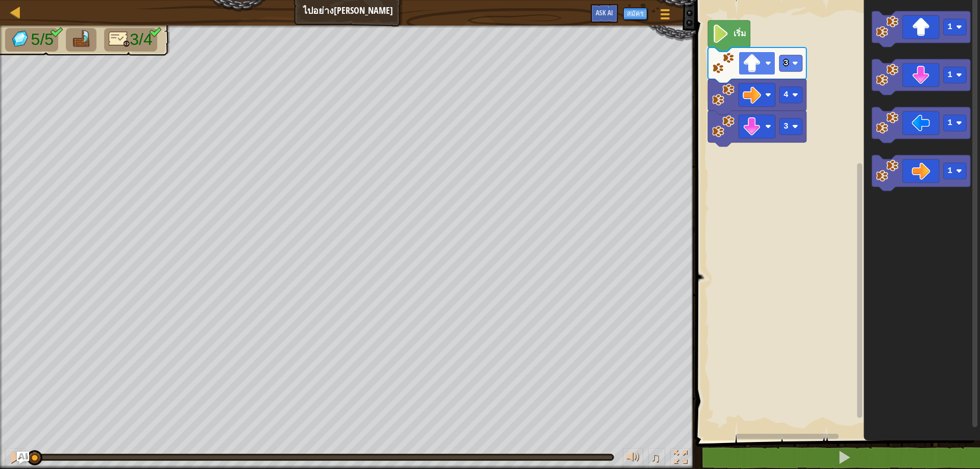  Describe the element at coordinates (131, 40) in the screenshot. I see `li: แค่ 4 บรรทัดเอง` at that location.